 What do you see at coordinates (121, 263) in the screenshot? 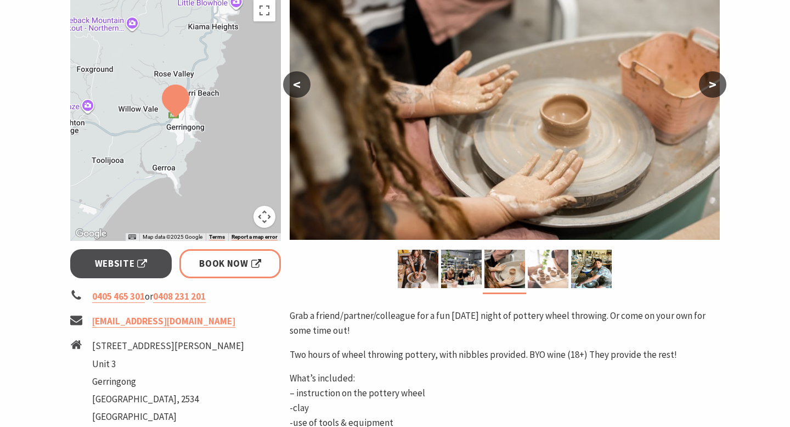
I see `span: Website` at bounding box center [121, 263].